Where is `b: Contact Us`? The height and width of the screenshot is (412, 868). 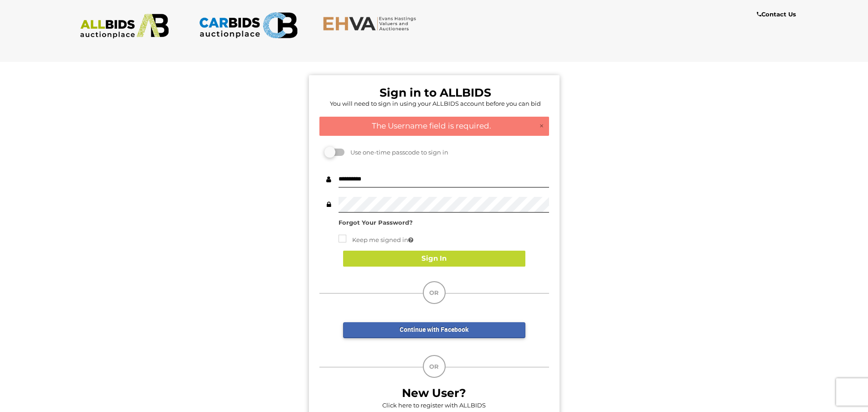
b: Contact Us is located at coordinates (776, 14).